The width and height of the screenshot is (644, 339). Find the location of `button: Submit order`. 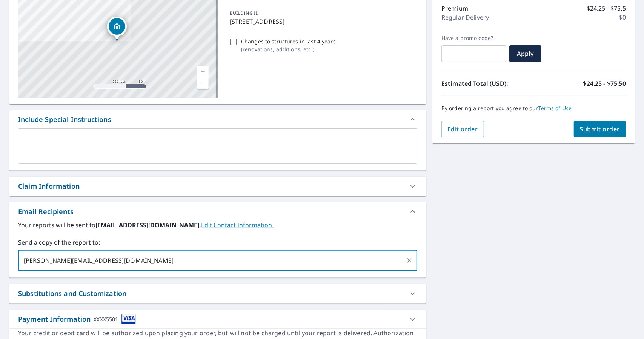

button: Submit order is located at coordinates (600, 129).